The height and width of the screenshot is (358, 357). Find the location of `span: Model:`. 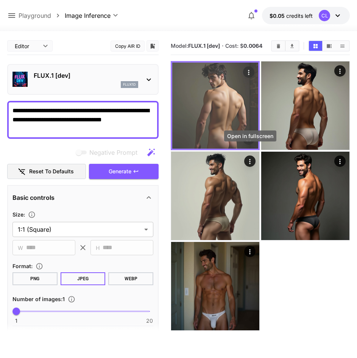

span: Model: is located at coordinates (196, 45).